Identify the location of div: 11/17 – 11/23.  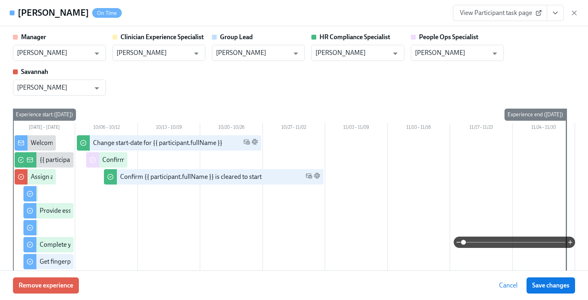
(481, 129).